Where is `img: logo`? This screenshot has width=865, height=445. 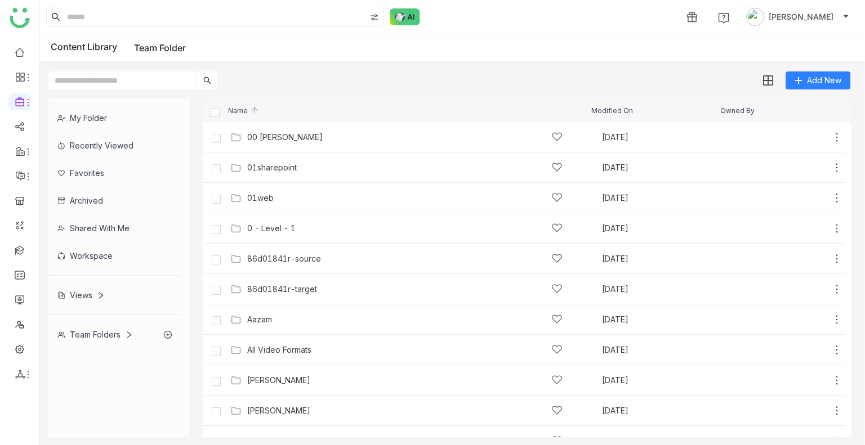
img: logo is located at coordinates (20, 18).